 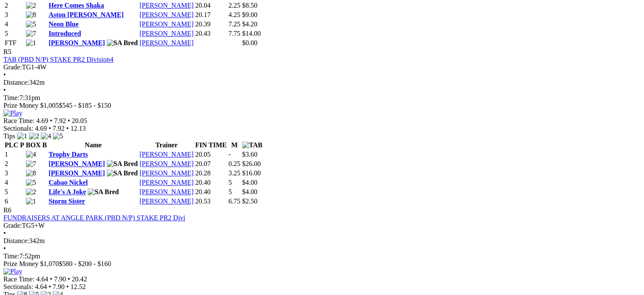 What do you see at coordinates (234, 24) in the screenshot?
I see `text: 7.25` at bounding box center [234, 24].